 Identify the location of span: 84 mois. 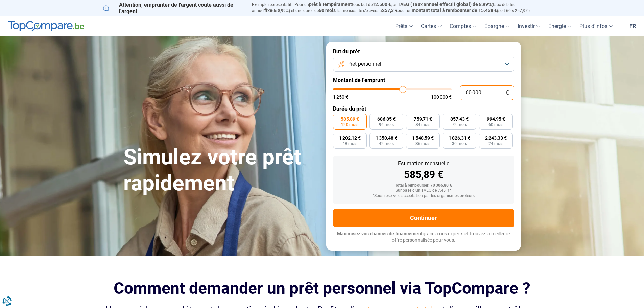
(423, 125).